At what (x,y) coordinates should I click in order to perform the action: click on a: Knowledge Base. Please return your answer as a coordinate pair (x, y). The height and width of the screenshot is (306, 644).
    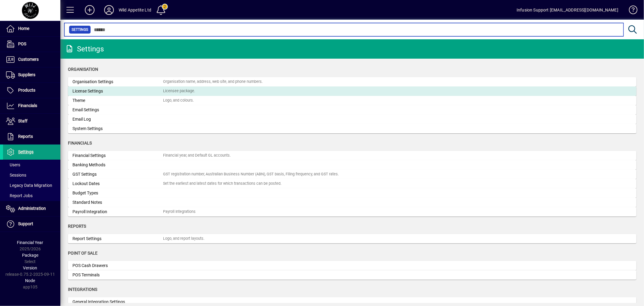
    Looking at the image, I should click on (630, 11).